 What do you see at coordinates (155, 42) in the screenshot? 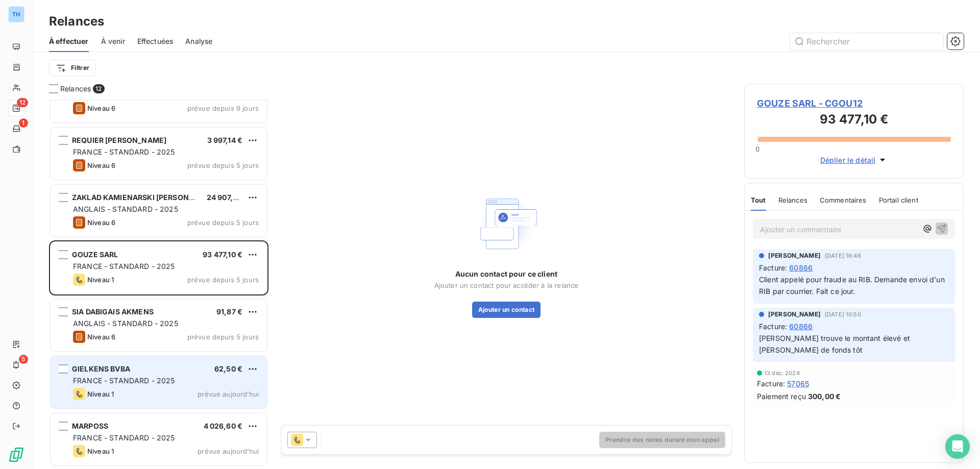
I see `span: Effectuées` at bounding box center [155, 42].